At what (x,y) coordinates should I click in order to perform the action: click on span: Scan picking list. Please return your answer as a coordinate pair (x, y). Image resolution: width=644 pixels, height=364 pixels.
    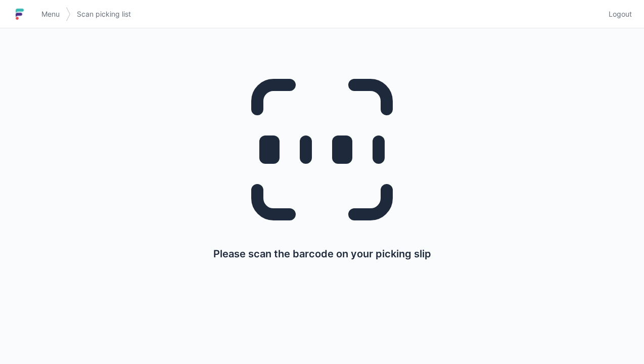
    Looking at the image, I should click on (104, 14).